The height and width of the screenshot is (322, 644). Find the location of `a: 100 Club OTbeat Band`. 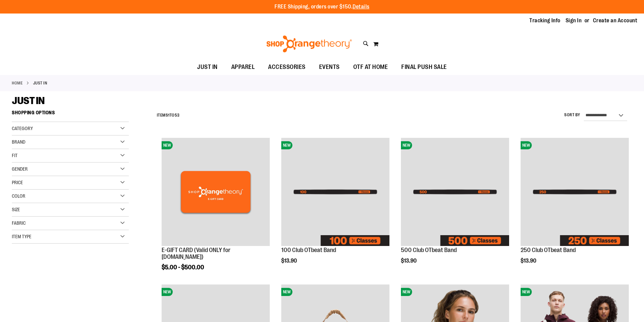

a: 100 Club OTbeat Band is located at coordinates (309, 250).